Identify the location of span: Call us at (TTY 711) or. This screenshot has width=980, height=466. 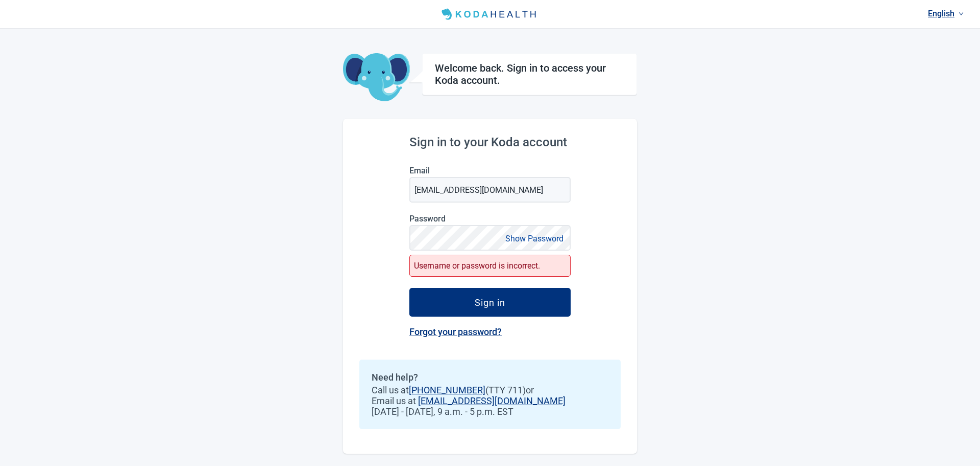
(490, 389).